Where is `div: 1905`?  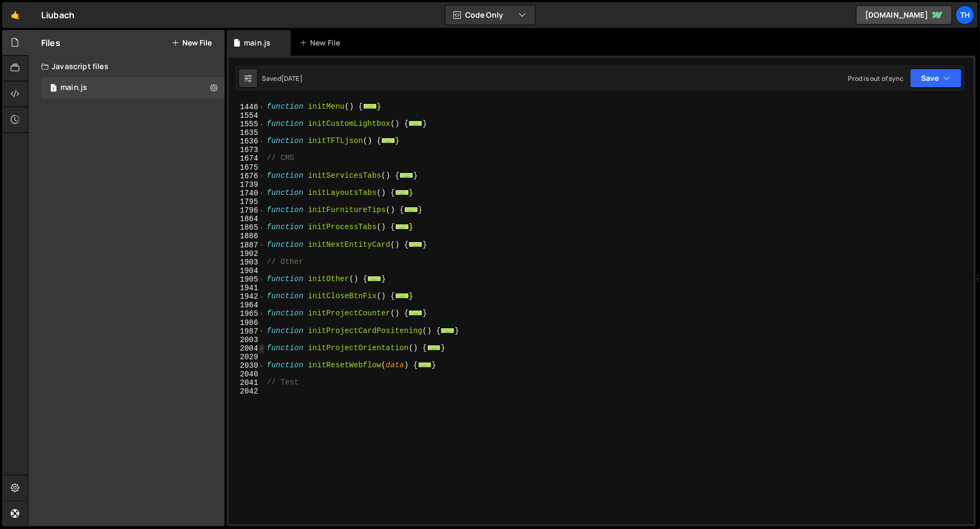 div: 1905 is located at coordinates (247, 279).